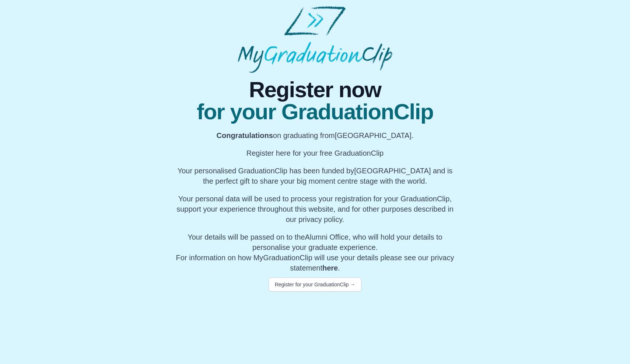 This screenshot has height=364, width=630. Describe the element at coordinates (327, 237) in the screenshot. I see `span: Alumni Office` at that location.